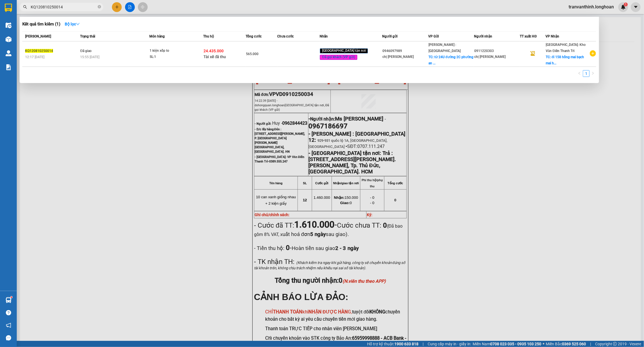 The height and width of the screenshot is (347, 644). What do you see at coordinates (214, 51) in the screenshot?
I see `span: 24.435.000` at bounding box center [214, 51].